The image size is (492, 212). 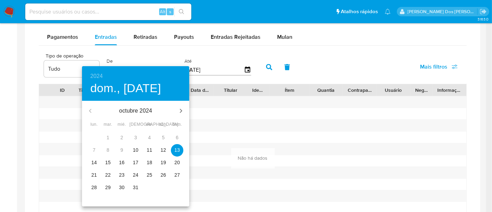 I want to click on p: 24, so click(x=136, y=175).